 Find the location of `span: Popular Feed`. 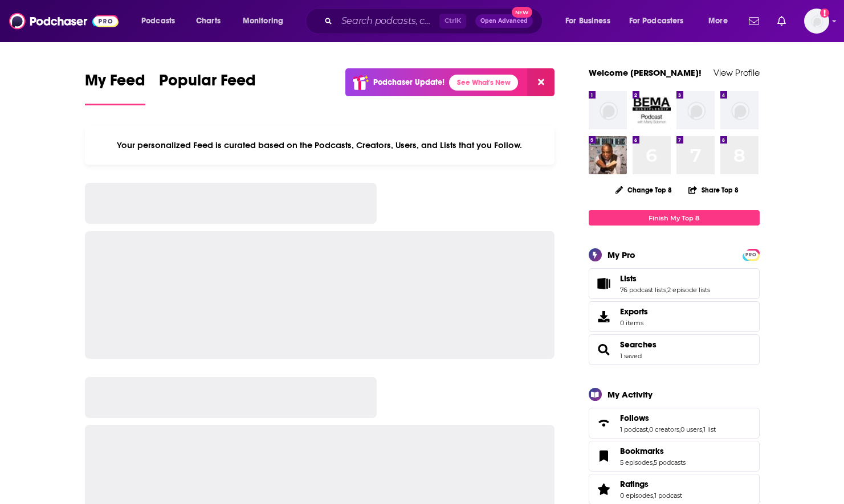

span: Popular Feed is located at coordinates (208, 84).